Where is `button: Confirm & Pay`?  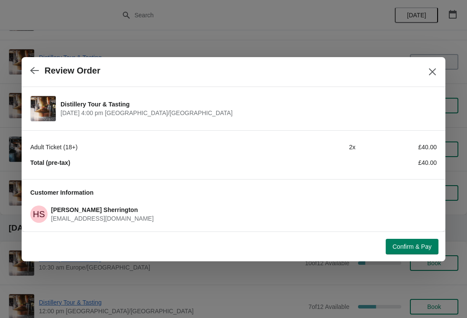 button: Confirm & Pay is located at coordinates (412, 247).